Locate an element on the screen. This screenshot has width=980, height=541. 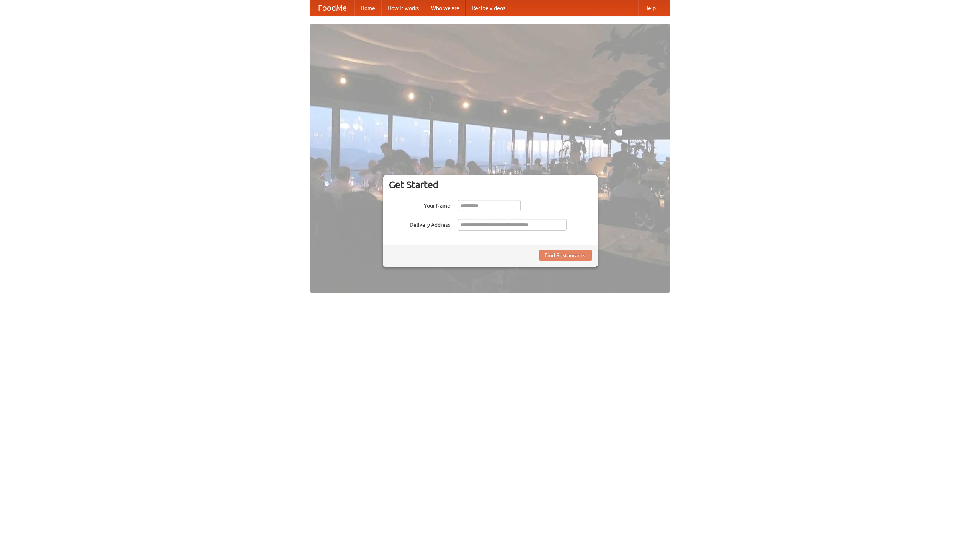
a: How it works is located at coordinates (403, 8).